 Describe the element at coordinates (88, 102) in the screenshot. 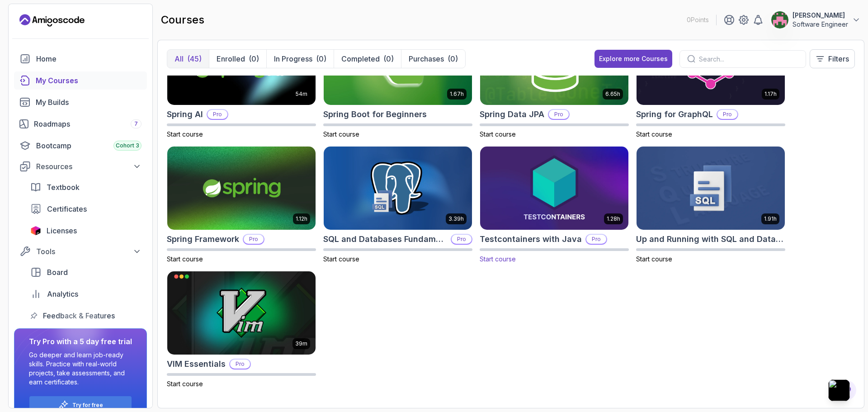

I see `div: My Builds` at that location.